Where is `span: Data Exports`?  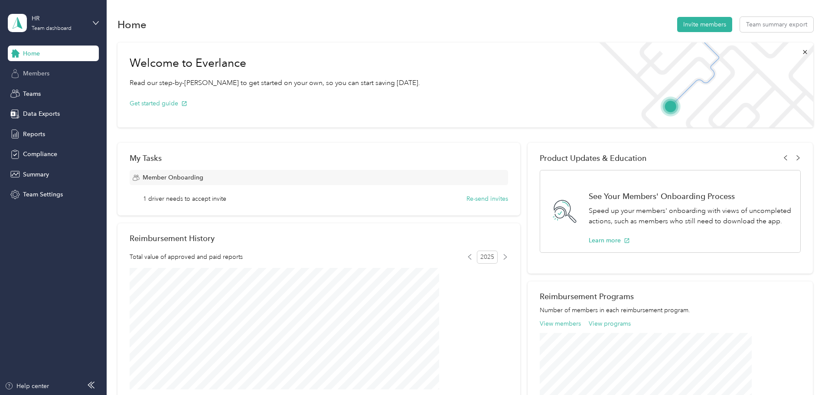
span: Data Exports is located at coordinates (41, 114).